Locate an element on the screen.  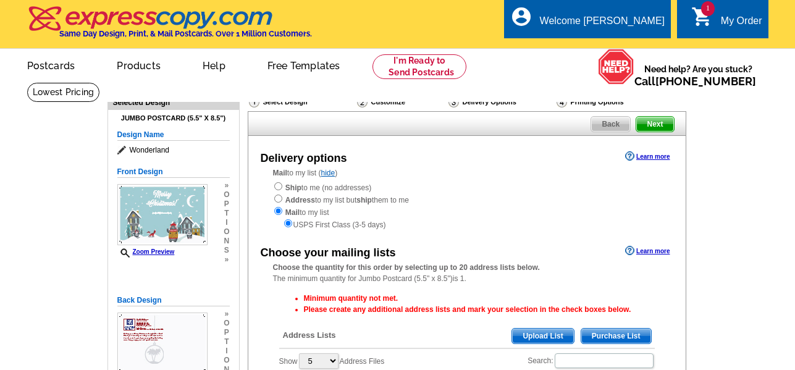
div: Choose your mailing lists is located at coordinates (328, 253).